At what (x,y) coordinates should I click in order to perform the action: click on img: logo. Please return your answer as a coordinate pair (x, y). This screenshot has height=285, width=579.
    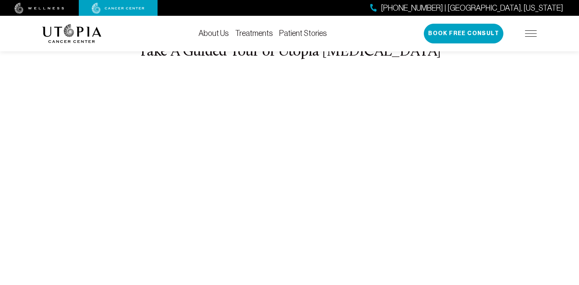
    Looking at the image, I should click on (72, 34).